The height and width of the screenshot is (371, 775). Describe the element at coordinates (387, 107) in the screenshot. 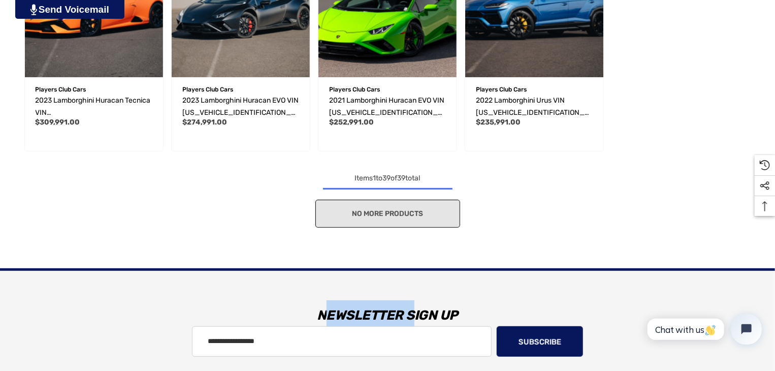

I see `a: 2021 Lamborghini Huracan EVO VIN ZHWUF5ZF6MLA17078,$252,991.00` at that location.